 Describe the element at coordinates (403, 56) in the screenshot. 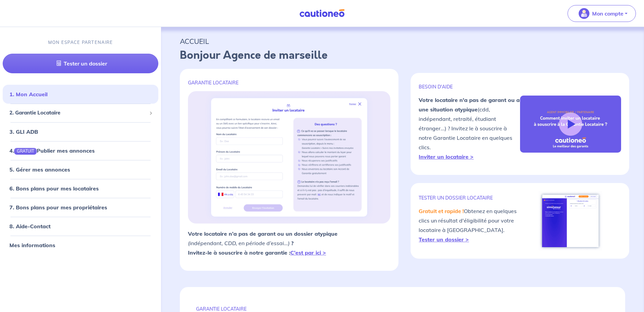

I see `p: Bonjour Agence de marseille` at that location.